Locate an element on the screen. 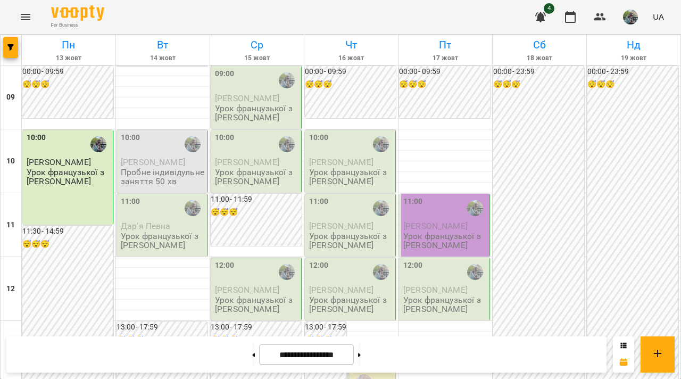 This screenshot has height=379, width=681. h6: 16 жовт is located at coordinates (351, 58).